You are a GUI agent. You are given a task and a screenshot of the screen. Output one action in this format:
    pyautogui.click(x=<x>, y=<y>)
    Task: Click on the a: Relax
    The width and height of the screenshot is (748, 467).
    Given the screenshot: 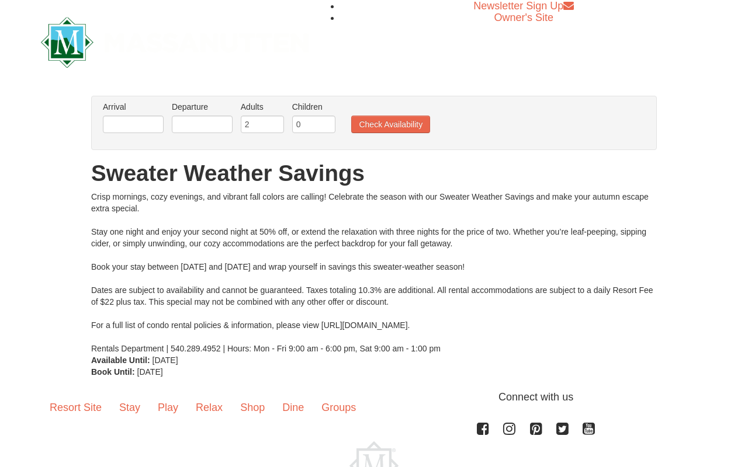 What is the action you would take?
    pyautogui.click(x=209, y=408)
    